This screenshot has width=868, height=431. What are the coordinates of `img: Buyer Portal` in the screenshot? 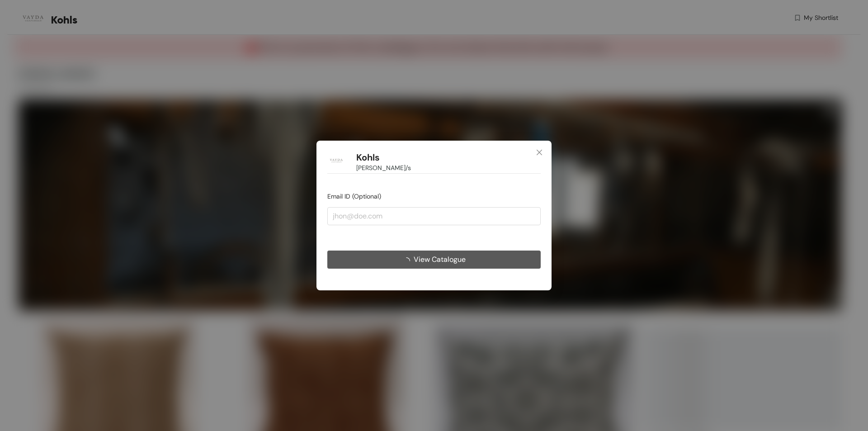 It's located at (337, 161).